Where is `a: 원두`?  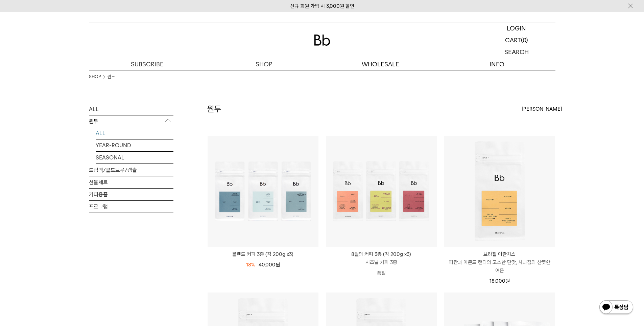
a: 원두 is located at coordinates (111, 77).